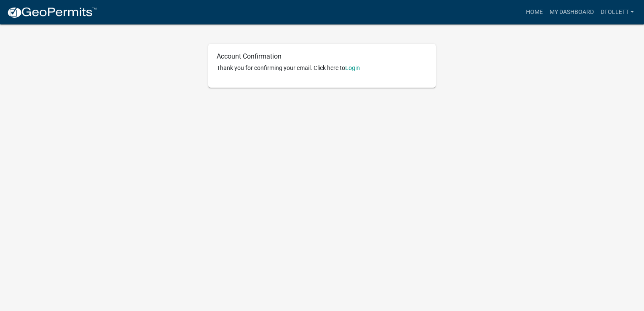 Image resolution: width=644 pixels, height=311 pixels. What do you see at coordinates (572, 13) in the screenshot?
I see `a: My Dashboard` at bounding box center [572, 13].